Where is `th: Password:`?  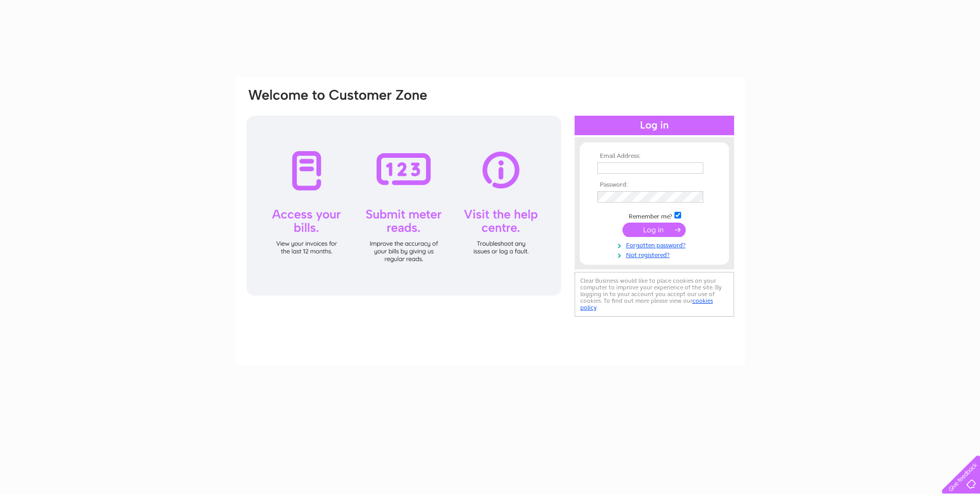 th: Password: is located at coordinates (655, 185).